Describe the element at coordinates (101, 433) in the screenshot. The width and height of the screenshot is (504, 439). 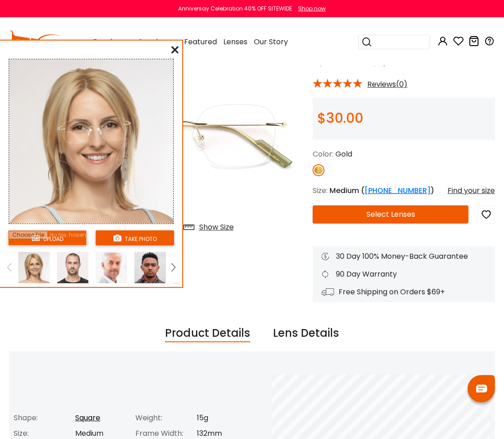
I see `div: Medium` at that location.